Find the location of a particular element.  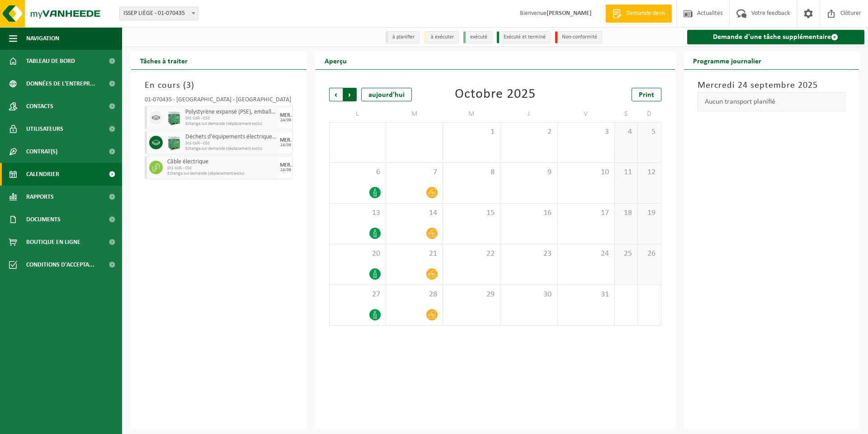

span: 4 is located at coordinates (626, 132).